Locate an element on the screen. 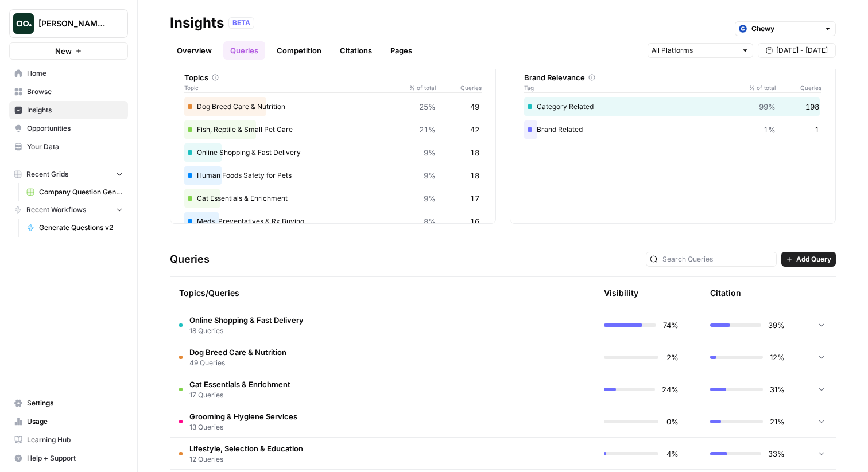  span: Learning Hub is located at coordinates (75, 440).